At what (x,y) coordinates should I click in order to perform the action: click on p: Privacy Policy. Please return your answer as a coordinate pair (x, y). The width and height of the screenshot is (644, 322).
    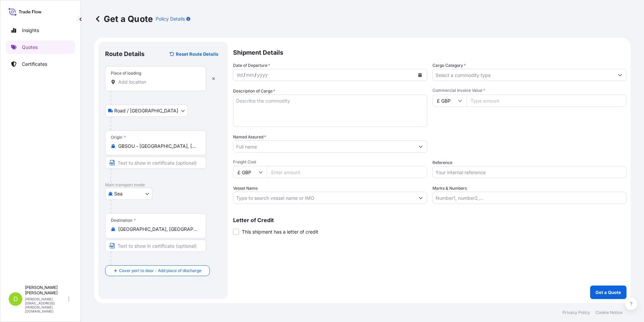
    Looking at the image, I should click on (576, 312).